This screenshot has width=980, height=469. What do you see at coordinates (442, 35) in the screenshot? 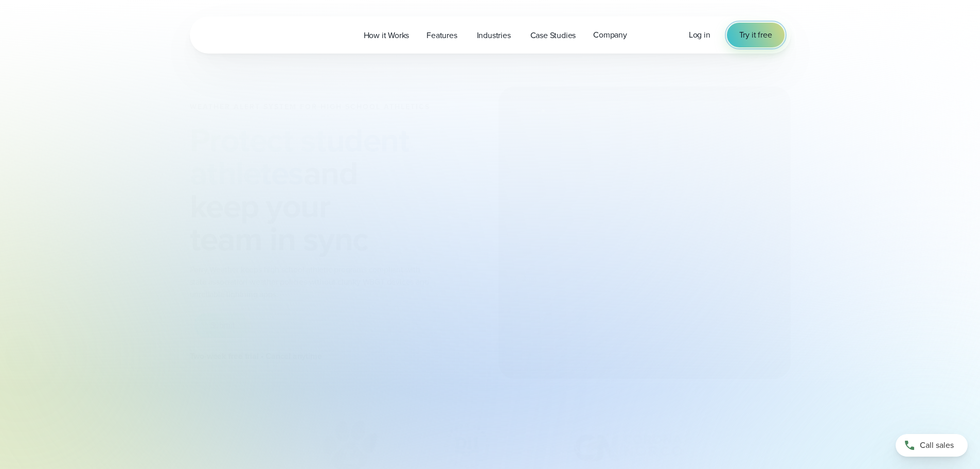
I see `span: Features` at bounding box center [442, 35].